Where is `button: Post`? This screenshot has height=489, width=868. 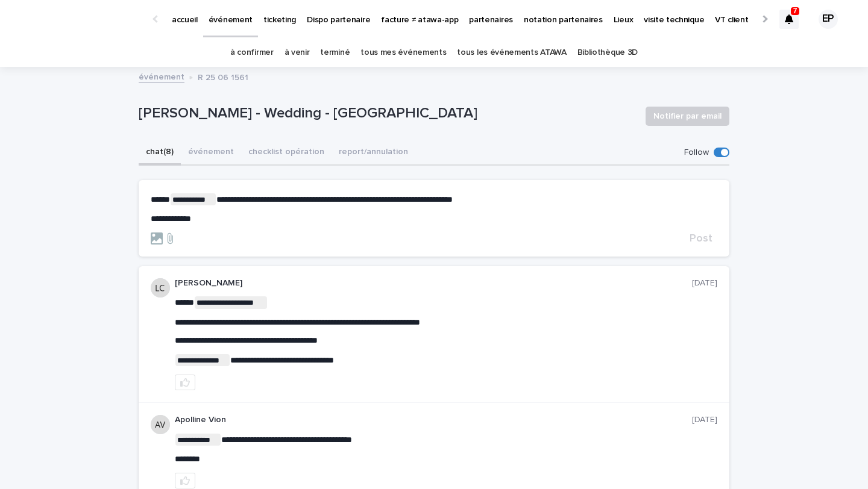
button: Post is located at coordinates (701, 239).